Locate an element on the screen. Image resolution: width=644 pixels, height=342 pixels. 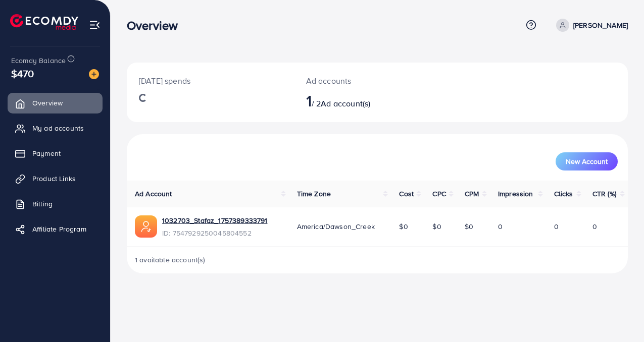
p: Ad accounts is located at coordinates (356, 81).